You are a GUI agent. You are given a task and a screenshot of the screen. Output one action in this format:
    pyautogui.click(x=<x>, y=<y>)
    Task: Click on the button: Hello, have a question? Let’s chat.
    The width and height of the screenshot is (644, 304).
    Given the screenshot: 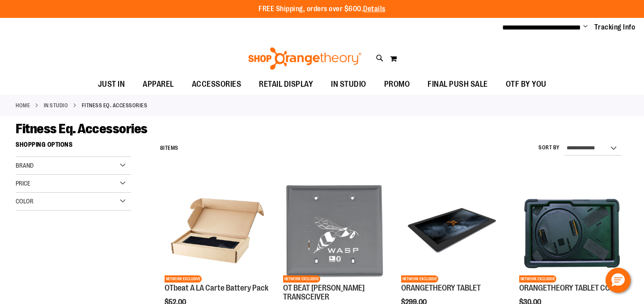 What is the action you would take?
    pyautogui.click(x=618, y=280)
    